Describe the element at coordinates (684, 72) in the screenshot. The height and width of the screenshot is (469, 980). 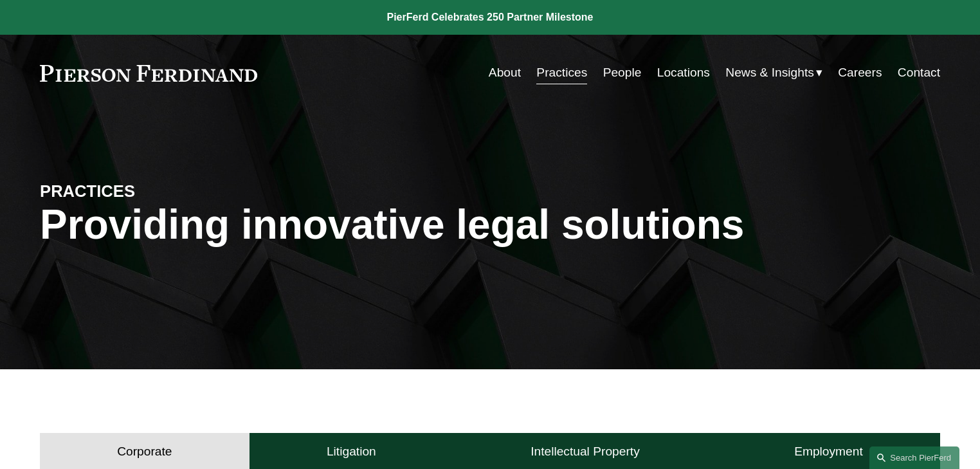
I see `a: Locations` at that location.